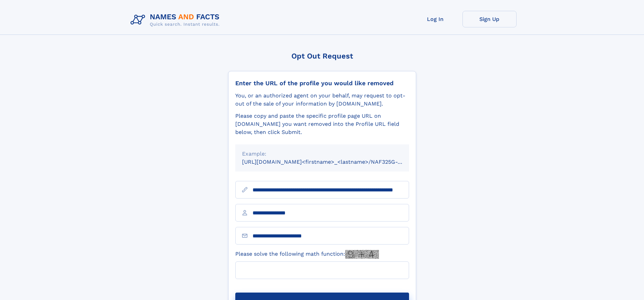  Describe the element at coordinates (322, 100) in the screenshot. I see `div: You, or an authorized agent on your behalf, may request to opt-out of the sale of your informatio...` at that location.